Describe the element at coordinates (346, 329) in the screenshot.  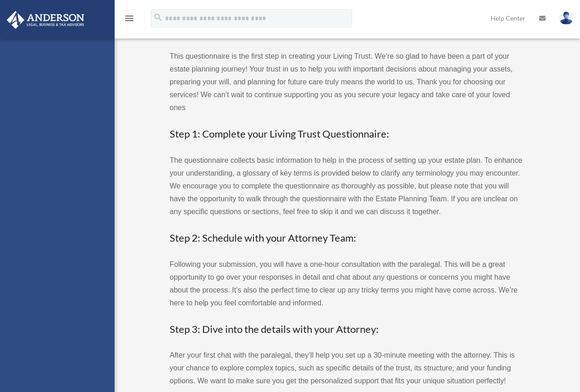
I see `h3: Step 3: Dive into the details with your Attorney:` at that location.